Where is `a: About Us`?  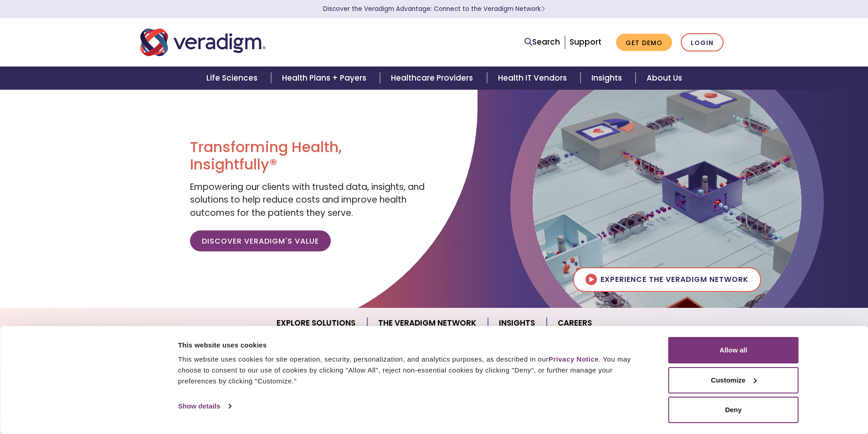 a: About Us is located at coordinates (664, 78).